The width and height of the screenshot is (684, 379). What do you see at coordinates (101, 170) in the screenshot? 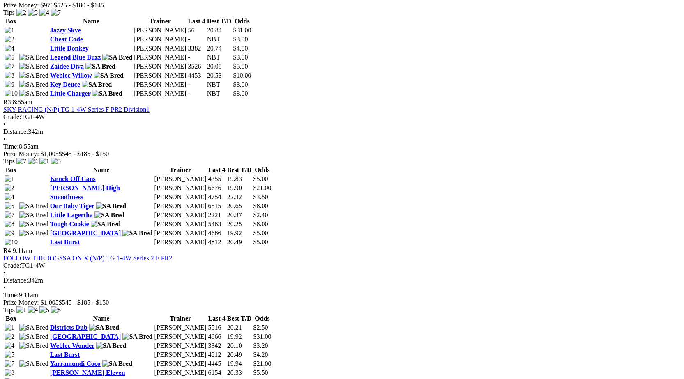
I see `th: Name` at bounding box center [101, 170].